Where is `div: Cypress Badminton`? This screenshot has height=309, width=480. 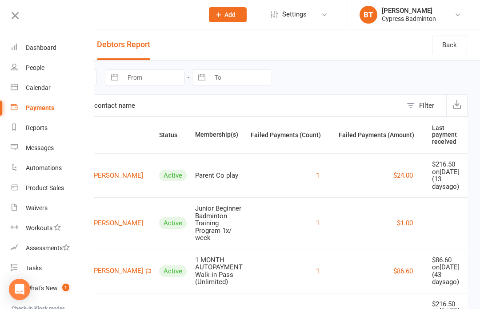 div: Cypress Badminton is located at coordinates (409, 19).